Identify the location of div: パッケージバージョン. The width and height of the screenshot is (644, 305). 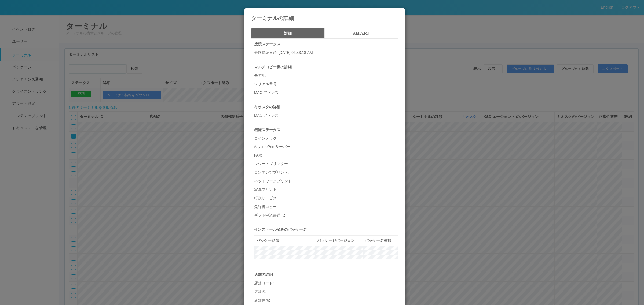
(339, 240).